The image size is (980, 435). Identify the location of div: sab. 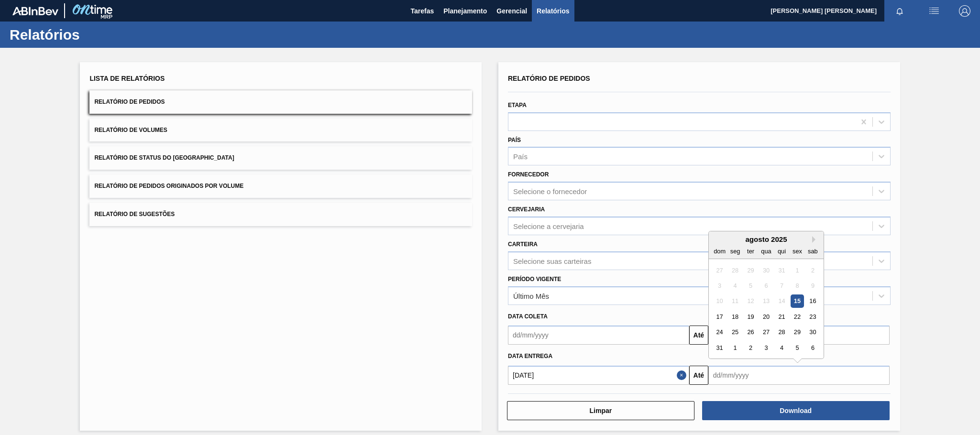
(812, 251).